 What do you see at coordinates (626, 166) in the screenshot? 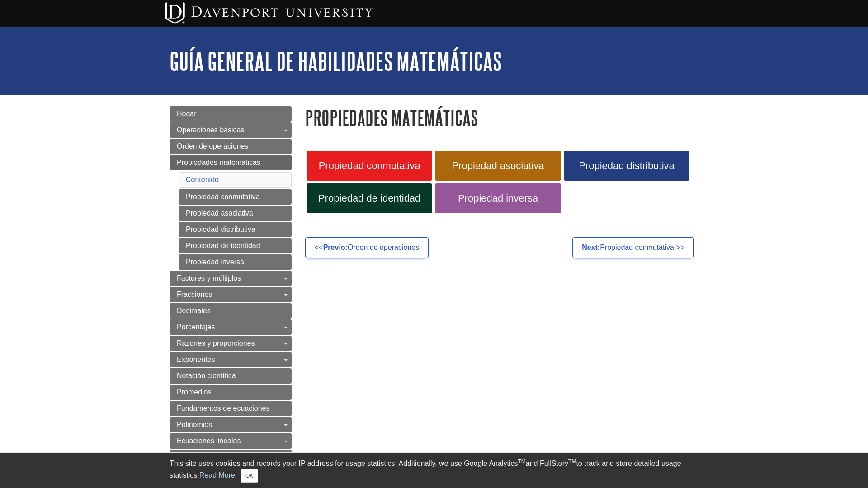
I see `span: Propiedad distributiva` at bounding box center [626, 166].